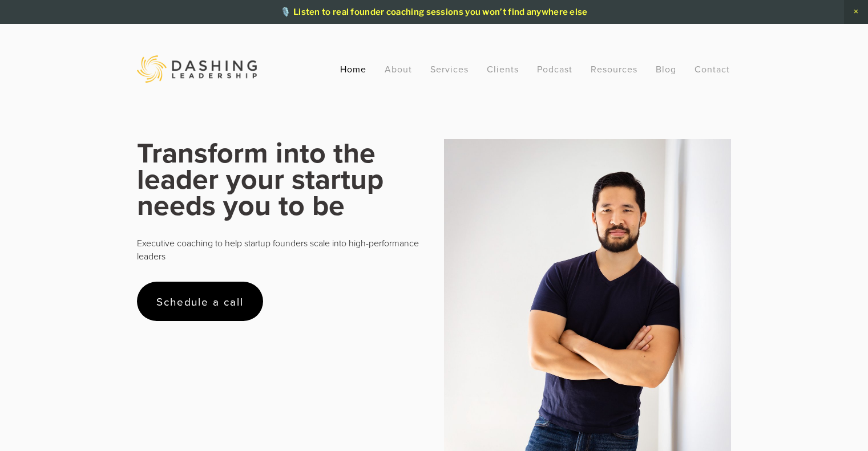  Describe the element at coordinates (503, 69) in the screenshot. I see `a: Clients` at that location.